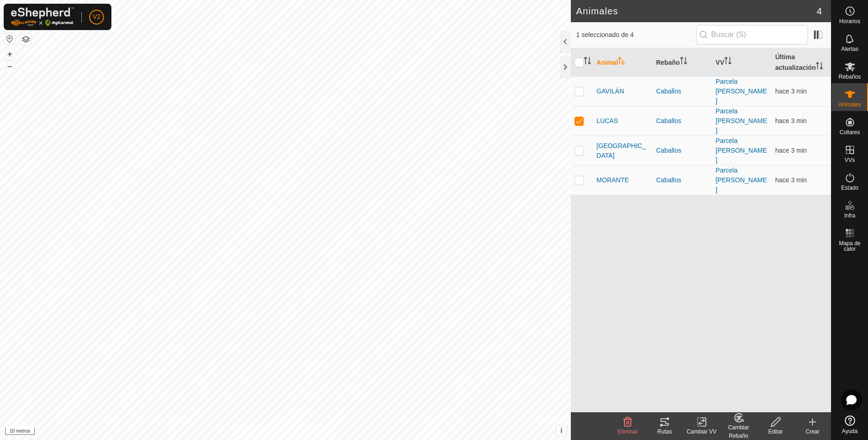 The width and height of the screenshot is (868, 440). What do you see at coordinates (849, 188) in the screenshot?
I see `font: Estado` at bounding box center [849, 188].